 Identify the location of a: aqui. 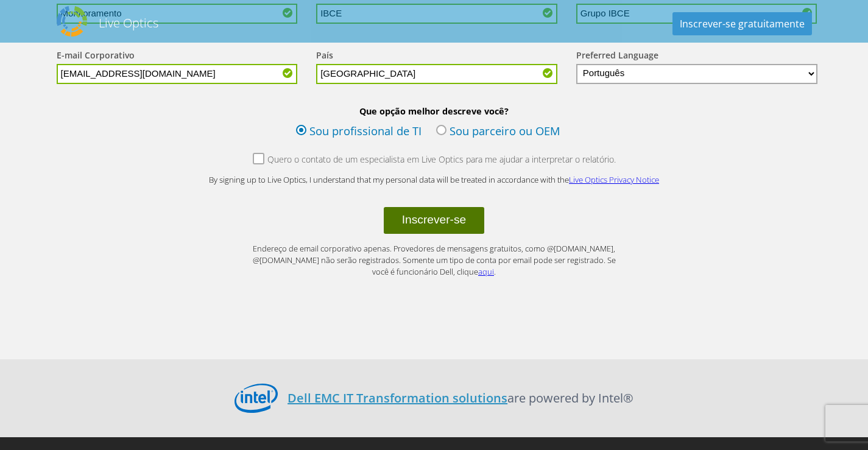
(487, 272).